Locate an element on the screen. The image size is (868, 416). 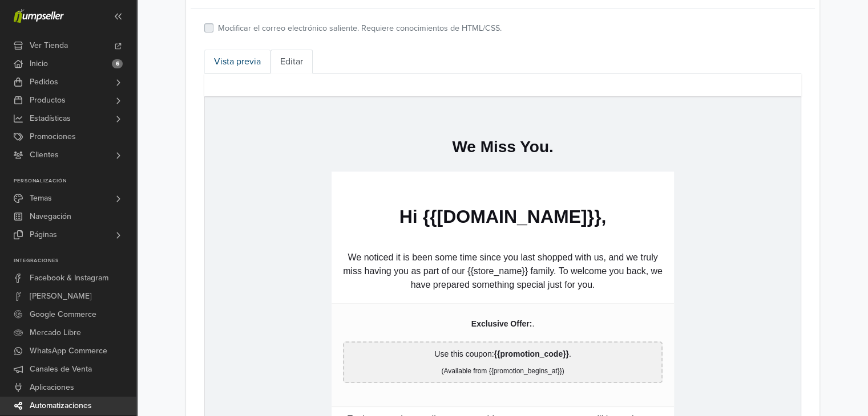
strong: Exclusive Offer: is located at coordinates (296, 227).